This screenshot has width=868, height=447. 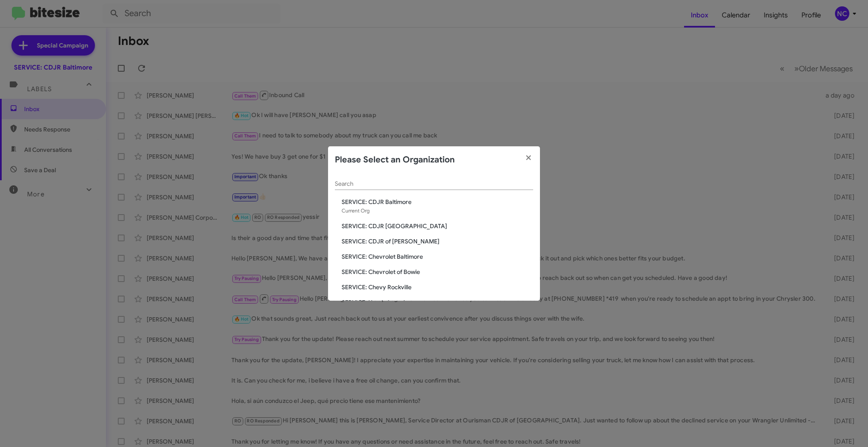 I want to click on span: SERVICE: Chevrolet of Bowie, so click(x=437, y=272).